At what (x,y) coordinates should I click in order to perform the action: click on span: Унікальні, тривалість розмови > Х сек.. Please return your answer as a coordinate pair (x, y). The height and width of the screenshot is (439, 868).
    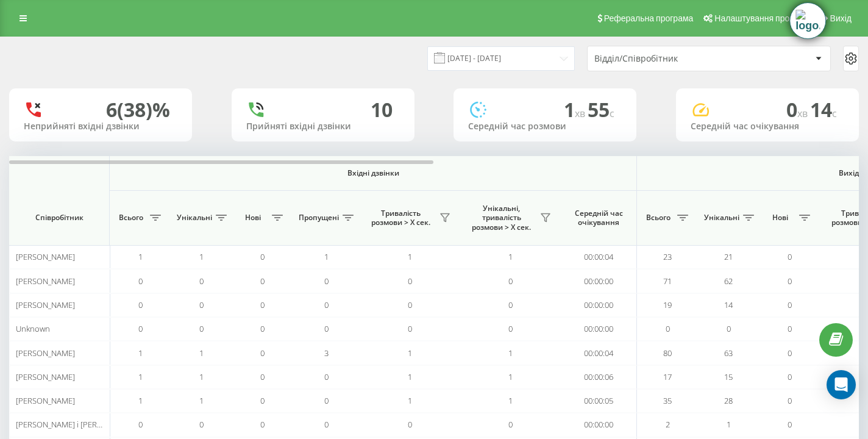
    Looking at the image, I should click on (501, 217).